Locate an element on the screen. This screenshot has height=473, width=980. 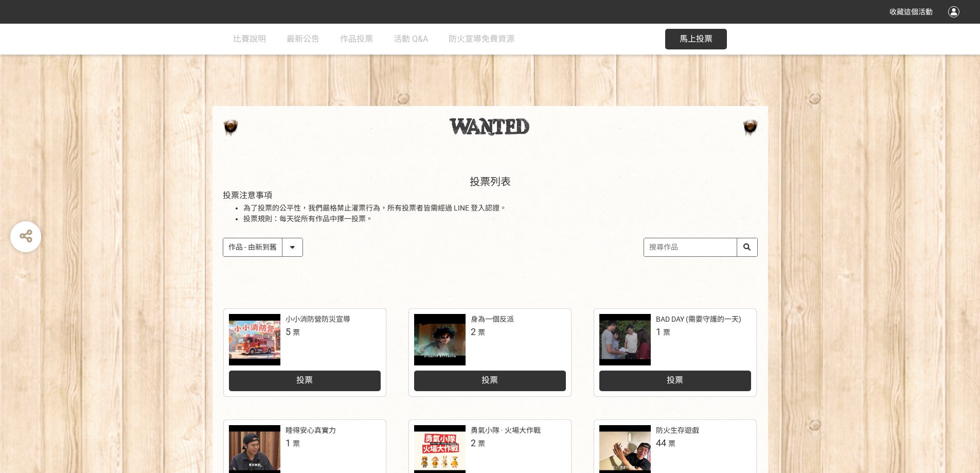
span: 44 is located at coordinates (661, 442).